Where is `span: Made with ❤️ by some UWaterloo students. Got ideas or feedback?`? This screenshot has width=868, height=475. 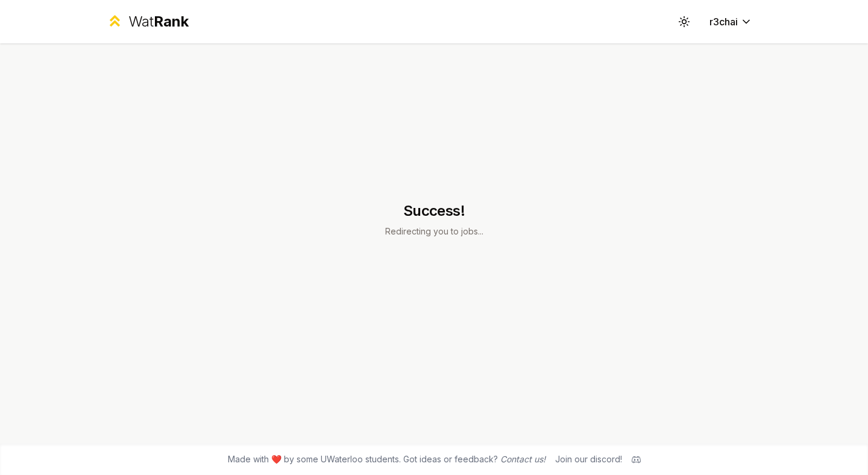 span: Made with ❤️ by some UWaterloo students. Got ideas or feedback? is located at coordinates (386, 459).